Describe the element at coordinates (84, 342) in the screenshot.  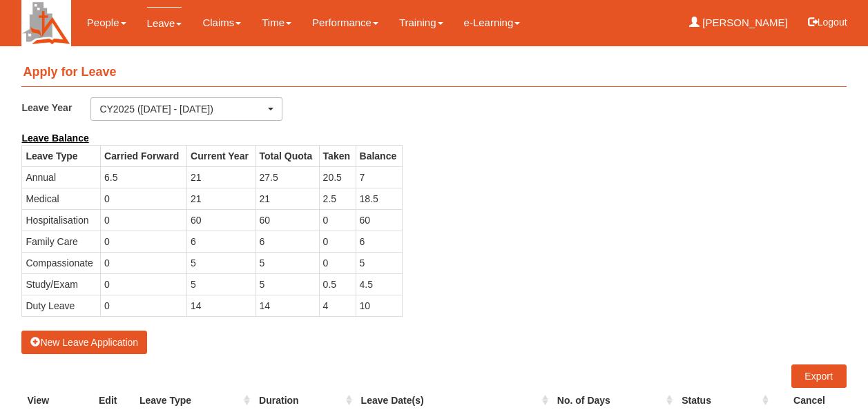
I see `button: New Leave Application` at that location.